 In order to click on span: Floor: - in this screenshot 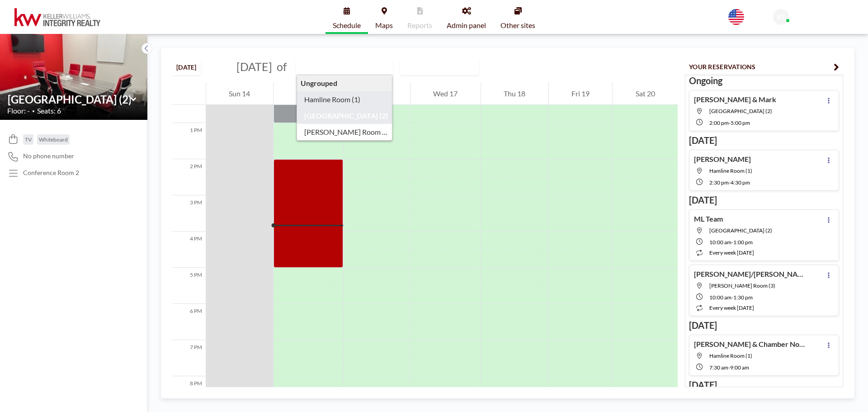, I will do `click(19, 111)`.